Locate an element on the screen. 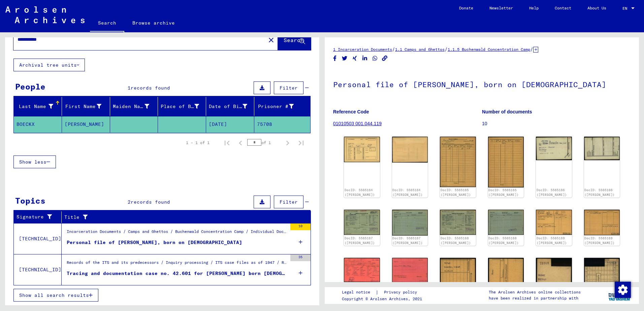  span: Filter is located at coordinates (289, 202).